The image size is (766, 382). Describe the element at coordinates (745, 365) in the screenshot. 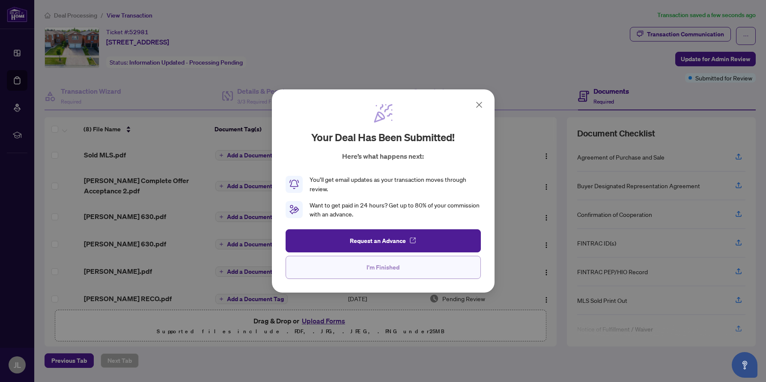

I see `button: Open asap` at that location.